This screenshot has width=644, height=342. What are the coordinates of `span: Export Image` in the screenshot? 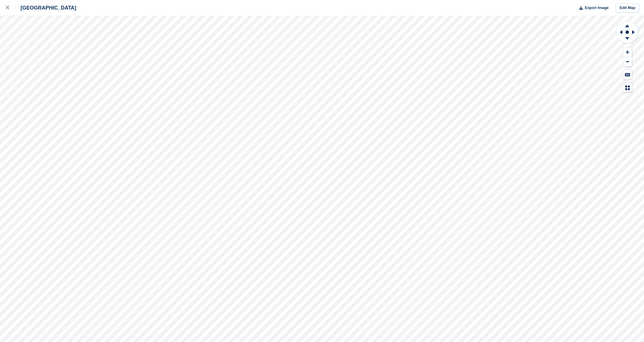 It's located at (597, 8).